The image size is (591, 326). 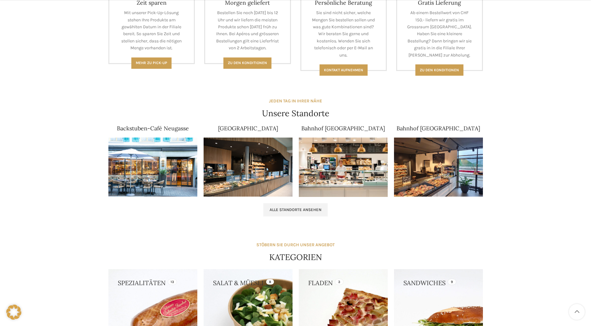 I want to click on a: Scroll to top button, so click(x=577, y=312).